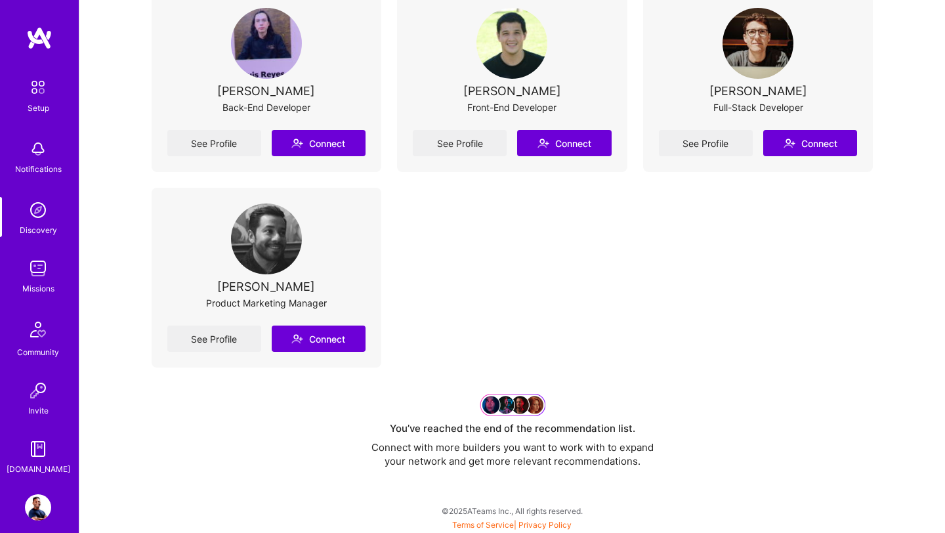  Describe the element at coordinates (38, 87) in the screenshot. I see `img: setup` at that location.